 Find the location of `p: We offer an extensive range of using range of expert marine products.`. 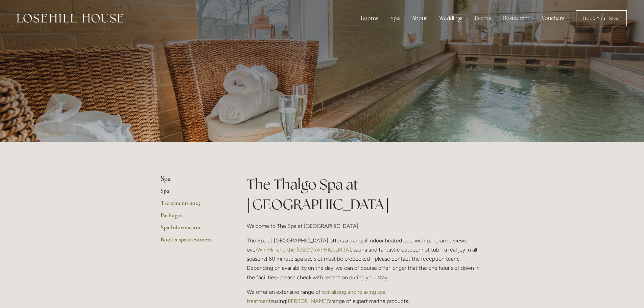

p: We offer an extensive range of using range of expert marine products. is located at coordinates (365, 296).